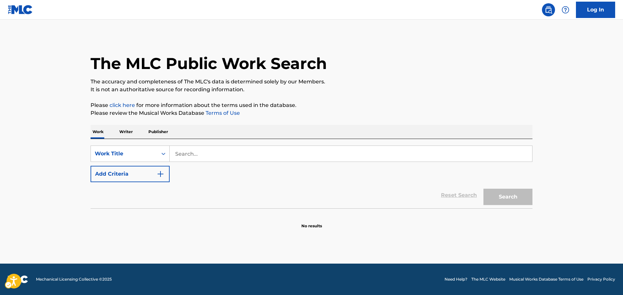 This screenshot has height=295, width=623. What do you see at coordinates (74, 279) in the screenshot?
I see `span: Mechanical Licensing Collective © 2025` at bounding box center [74, 279].